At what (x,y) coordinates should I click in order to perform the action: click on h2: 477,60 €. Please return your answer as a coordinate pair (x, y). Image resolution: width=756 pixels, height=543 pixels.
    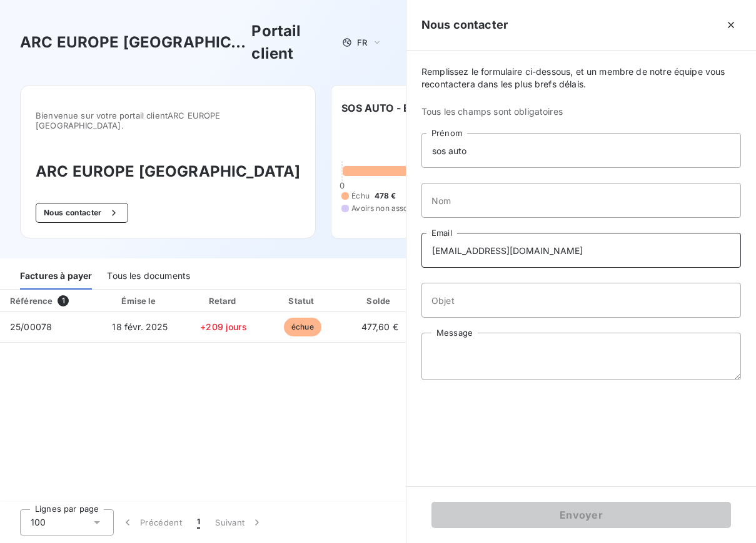
    Looking at the image, I should click on (450, 143).